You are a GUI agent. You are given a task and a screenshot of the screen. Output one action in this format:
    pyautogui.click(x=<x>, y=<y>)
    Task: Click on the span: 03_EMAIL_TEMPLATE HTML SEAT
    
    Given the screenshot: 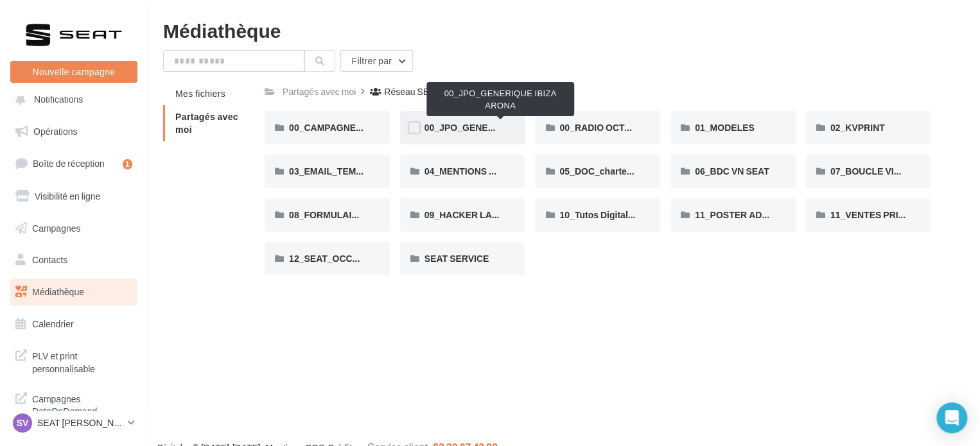 What is the action you would take?
    pyautogui.click(x=363, y=170)
    